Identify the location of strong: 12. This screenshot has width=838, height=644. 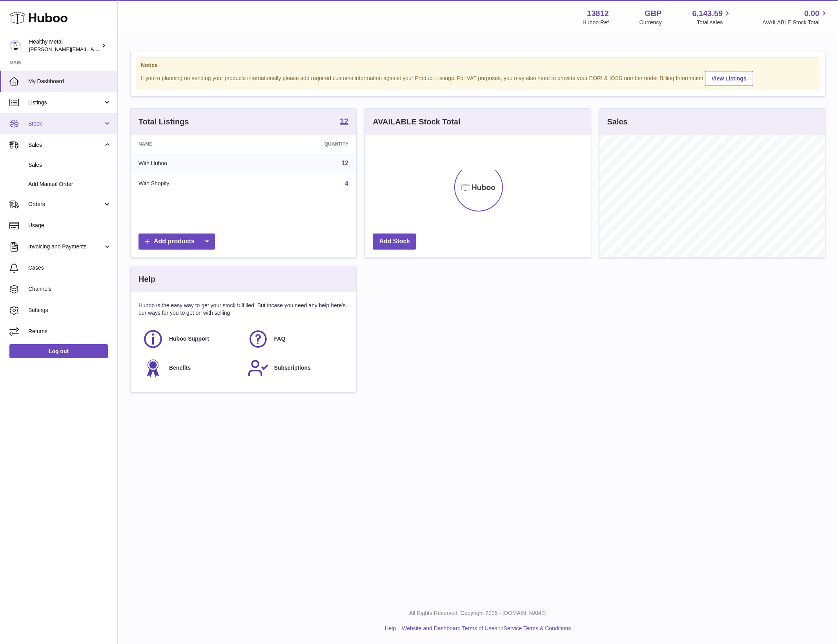
(344, 122).